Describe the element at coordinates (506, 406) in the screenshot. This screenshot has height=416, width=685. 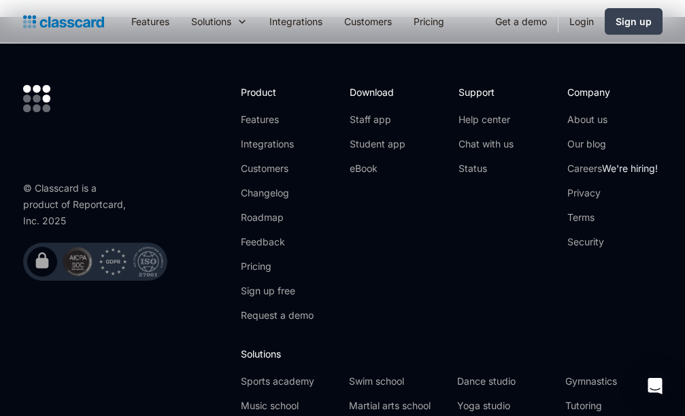
I see `a: Yoga studio` at that location.